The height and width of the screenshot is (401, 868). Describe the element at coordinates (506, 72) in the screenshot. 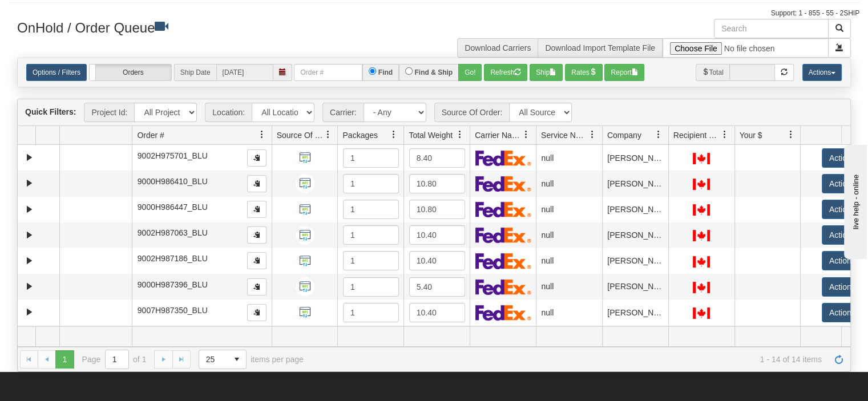

I see `button: Refresh` at that location.